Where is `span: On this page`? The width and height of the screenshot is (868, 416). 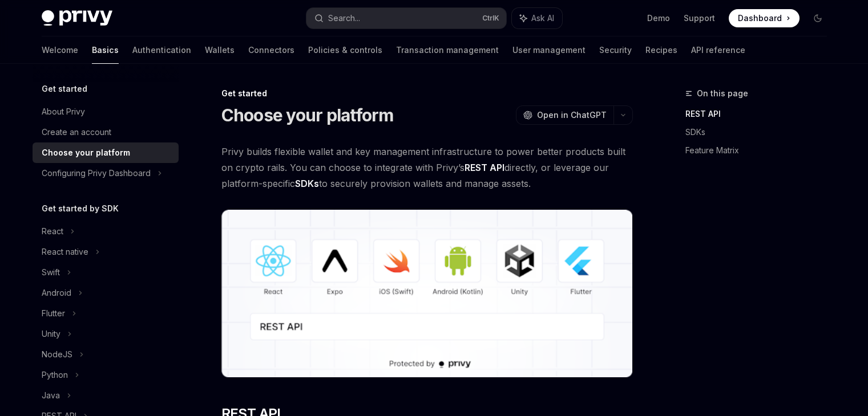 span: On this page is located at coordinates (722, 93).